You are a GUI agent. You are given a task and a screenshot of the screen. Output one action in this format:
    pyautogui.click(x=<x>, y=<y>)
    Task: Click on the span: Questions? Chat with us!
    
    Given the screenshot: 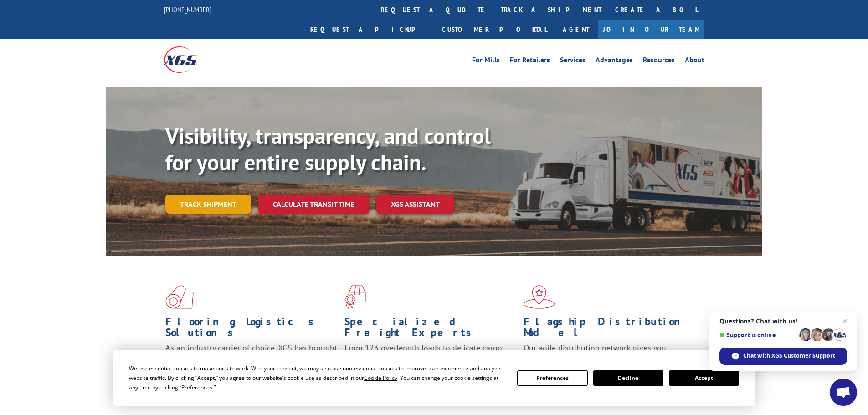 What is the action you would take?
    pyautogui.click(x=784, y=321)
    